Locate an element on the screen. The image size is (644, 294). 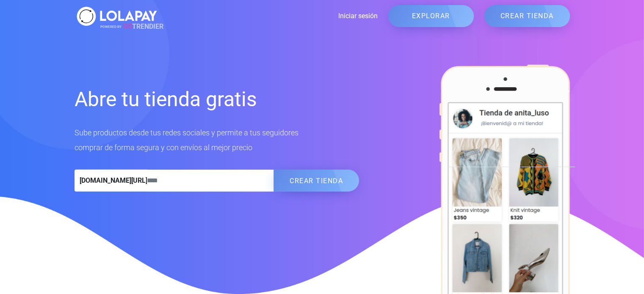
span: GO is located at coordinates (127, 26).